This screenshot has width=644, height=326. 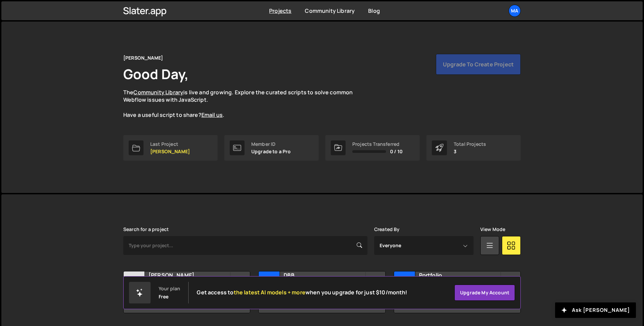 What do you see at coordinates (156, 74) in the screenshot?
I see `h1: Good Day,` at bounding box center [156, 74].